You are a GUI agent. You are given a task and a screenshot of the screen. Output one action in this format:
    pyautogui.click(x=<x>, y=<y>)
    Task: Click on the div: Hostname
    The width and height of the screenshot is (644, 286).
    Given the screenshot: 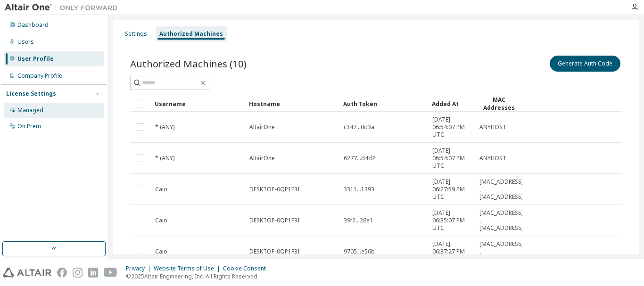 What is the action you would take?
    pyautogui.click(x=292, y=104)
    